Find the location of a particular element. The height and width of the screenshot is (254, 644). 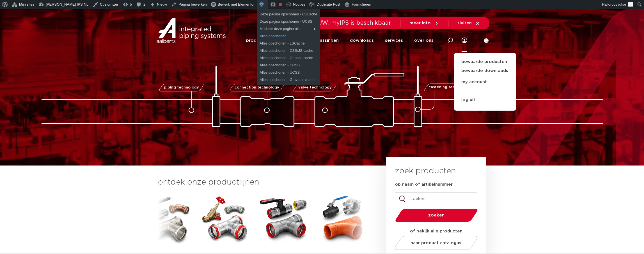

div: Markeer deze pagina als is located at coordinates (288, 29).